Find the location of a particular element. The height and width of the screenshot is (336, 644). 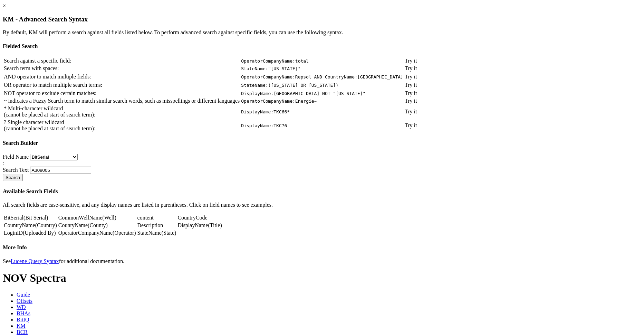

h4: Available Search Fields is located at coordinates (322, 191).